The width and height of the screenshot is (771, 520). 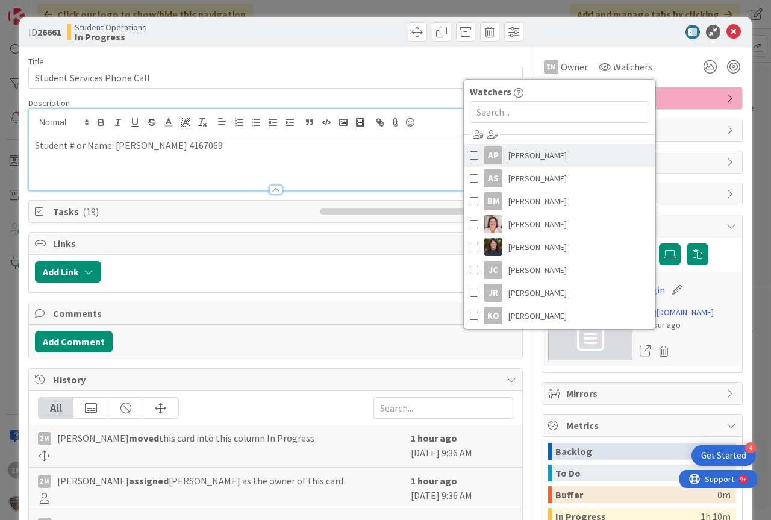 I want to click on span: Links, so click(x=276, y=243).